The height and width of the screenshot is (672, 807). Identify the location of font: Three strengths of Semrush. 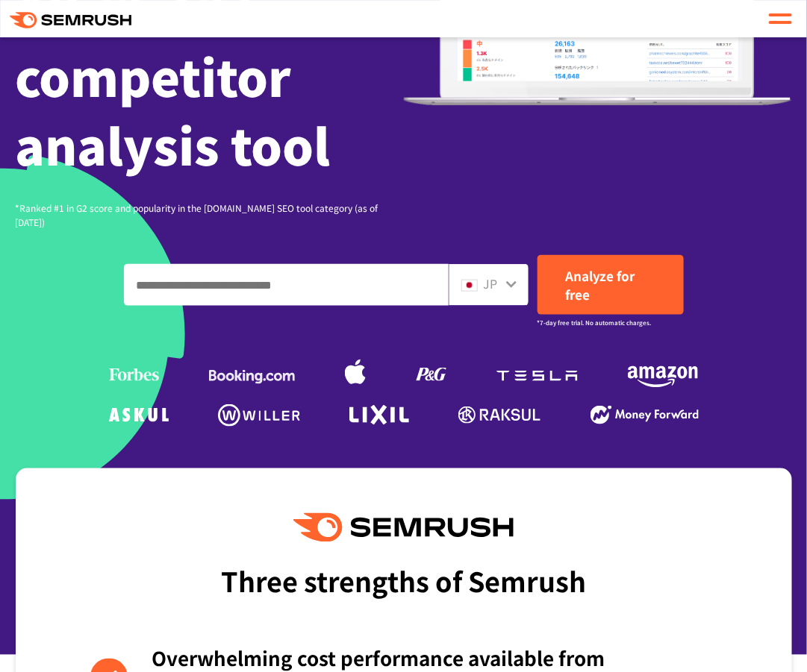
(403, 581).